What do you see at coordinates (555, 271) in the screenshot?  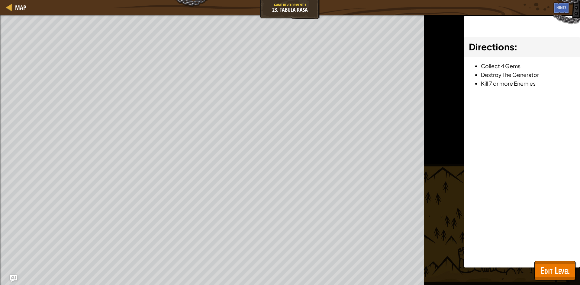 I see `button: Edit Level` at bounding box center [555, 271].